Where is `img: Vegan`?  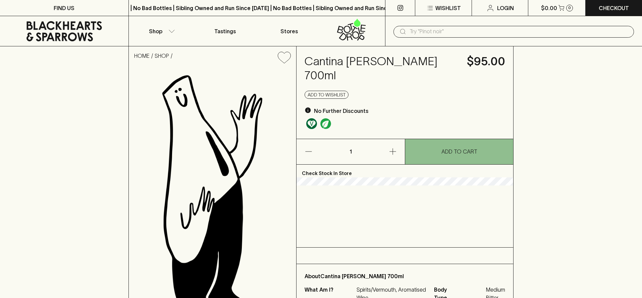 img: Vegan is located at coordinates (312, 123).